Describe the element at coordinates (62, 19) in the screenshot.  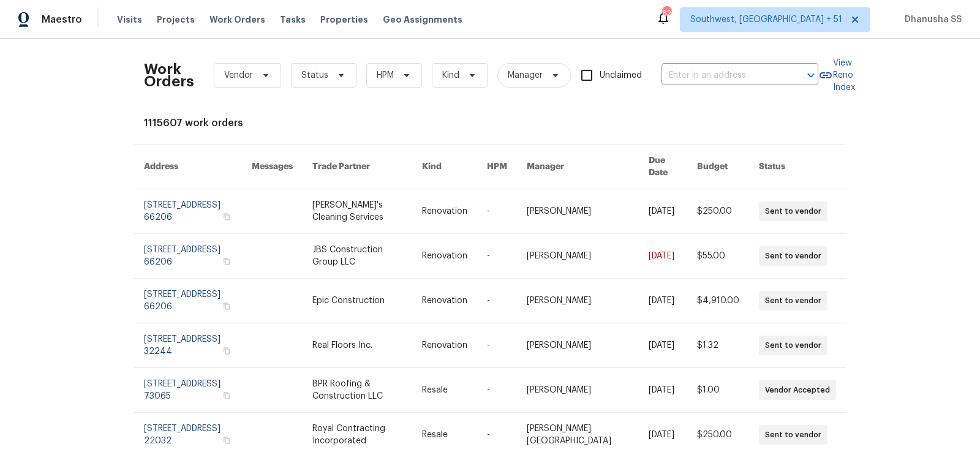
I see `span: Maestro` at that location.